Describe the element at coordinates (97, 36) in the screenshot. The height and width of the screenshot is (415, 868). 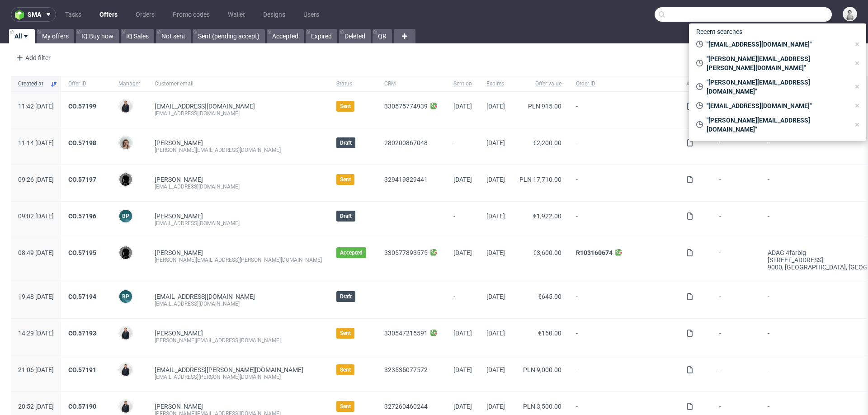
I see `a: IQ Buy now` at that location.